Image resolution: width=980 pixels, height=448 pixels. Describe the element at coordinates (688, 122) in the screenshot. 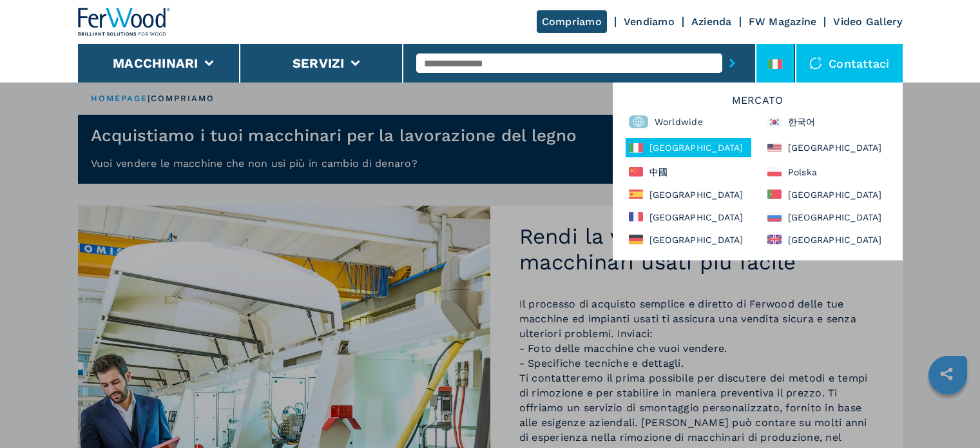

I see `div: Worldwide` at that location.